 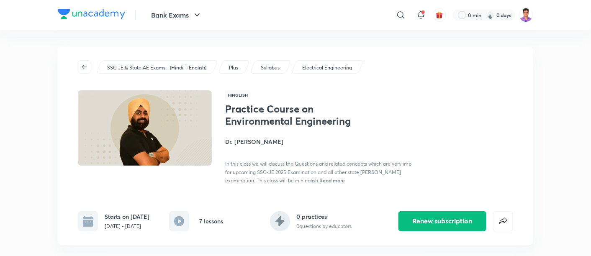 I want to click on button: false, so click(x=503, y=222).